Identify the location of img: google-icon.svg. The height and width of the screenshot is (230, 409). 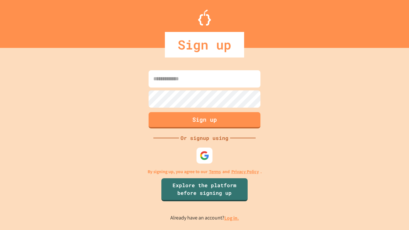
(205, 156).